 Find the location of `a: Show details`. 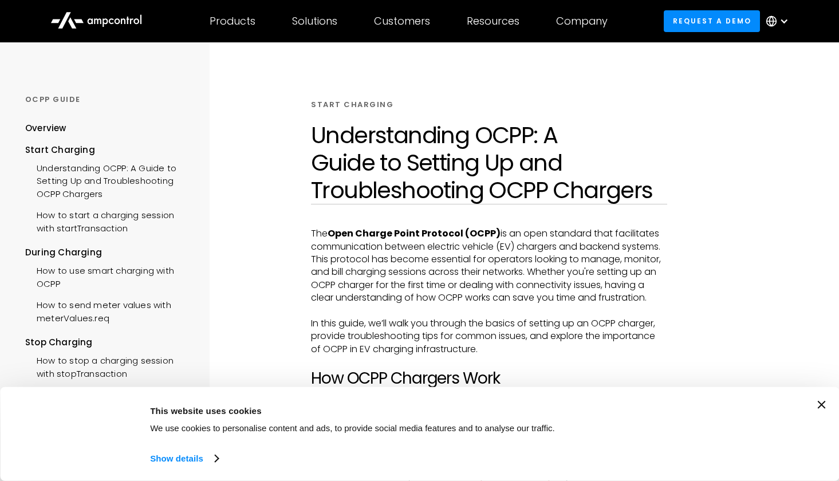

a: Show details is located at coordinates (184, 459).